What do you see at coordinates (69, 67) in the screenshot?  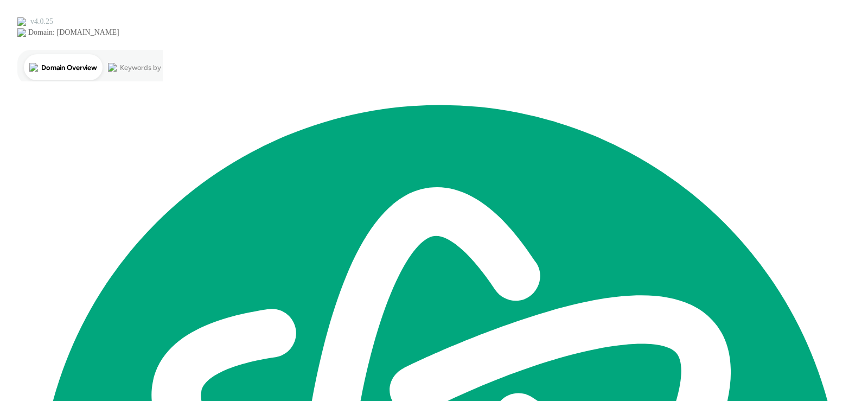 I see `div: Domain Overview` at bounding box center [69, 67].